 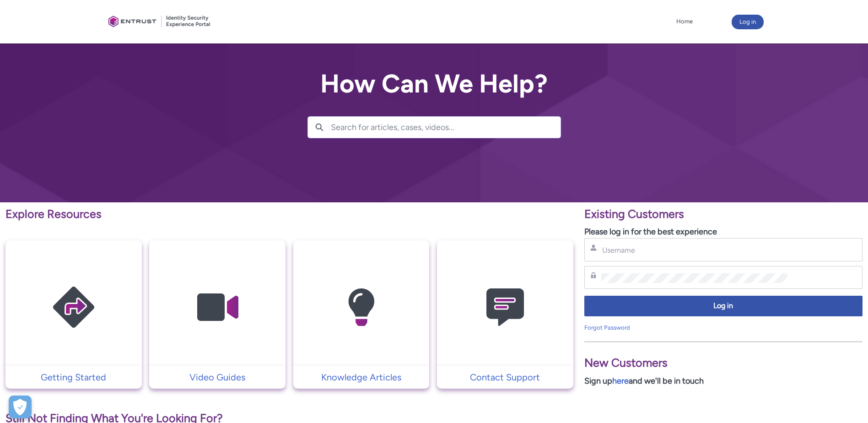 What do you see at coordinates (723, 381) in the screenshot?
I see `p: Sign up and we'll be in touch` at bounding box center [723, 381].